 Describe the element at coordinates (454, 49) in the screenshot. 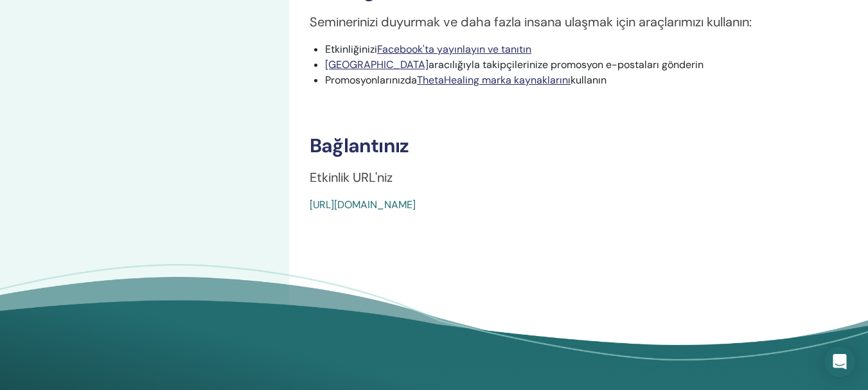

I see `font: Facebook'ta yayınlayın ve tanıtın` at that location.